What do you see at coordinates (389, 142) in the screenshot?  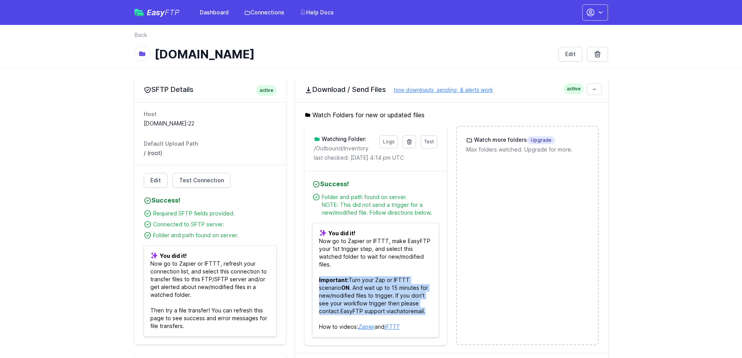 I see `a: Logs` at bounding box center [389, 142].